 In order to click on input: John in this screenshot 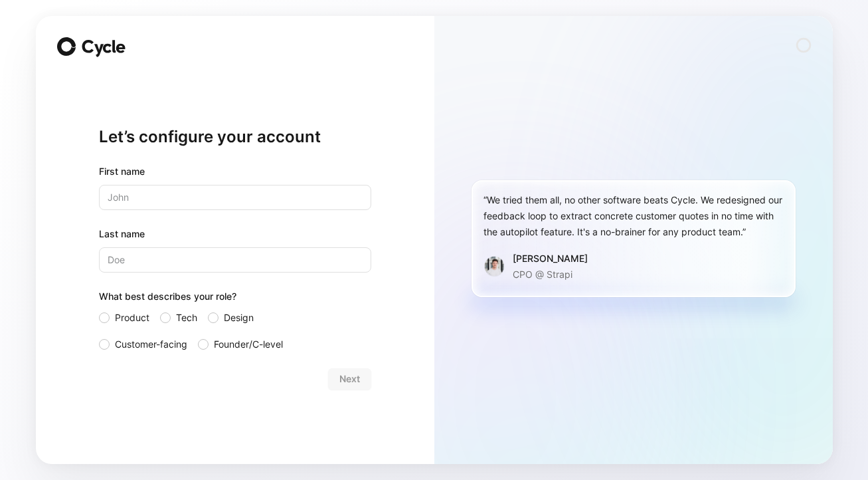, I will do `click(235, 197)`.